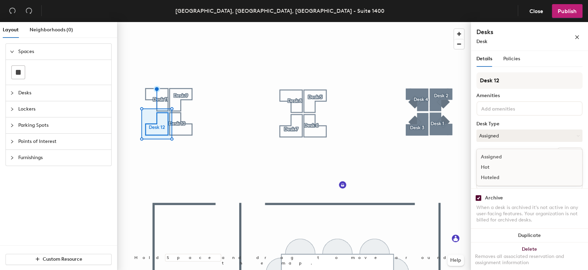 This screenshot has height=270, width=588. What do you see at coordinates (529, 96) in the screenshot?
I see `div: Amenities` at bounding box center [529, 96].